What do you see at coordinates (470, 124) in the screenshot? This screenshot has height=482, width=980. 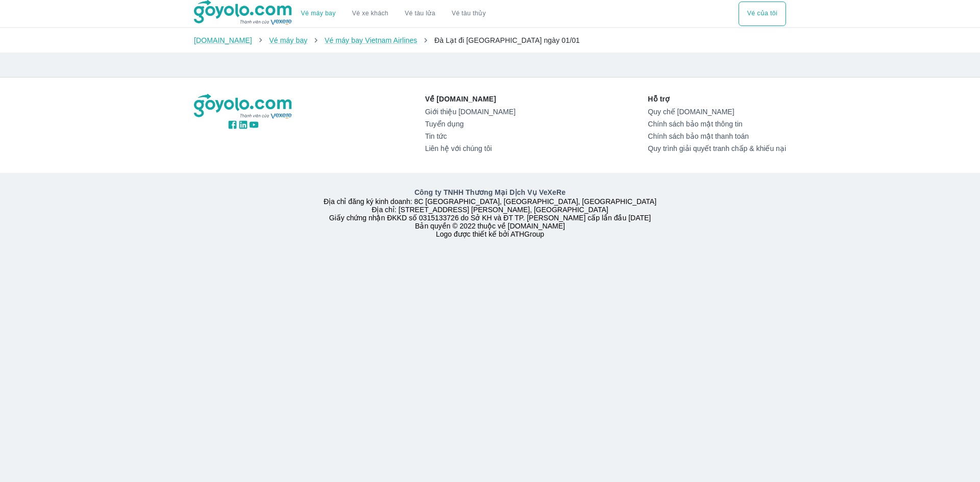 I see `a: Tuyển dụng` at bounding box center [470, 124].